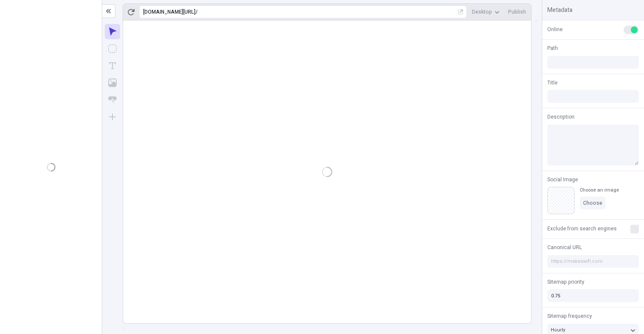  I want to click on div: Choose an image, so click(599, 190).